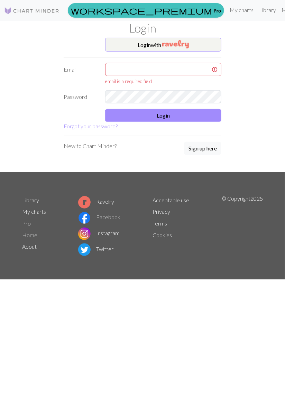  What do you see at coordinates (202, 148) in the screenshot?
I see `button: Sign up here` at bounding box center [202, 148].